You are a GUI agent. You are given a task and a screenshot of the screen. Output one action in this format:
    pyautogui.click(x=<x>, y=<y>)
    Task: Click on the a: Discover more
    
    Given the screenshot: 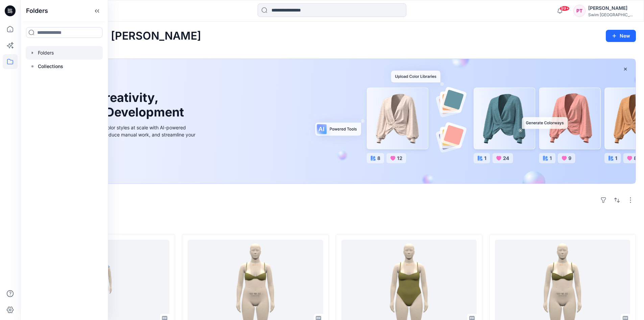 What is the action you would take?
    pyautogui.click(x=121, y=160)
    